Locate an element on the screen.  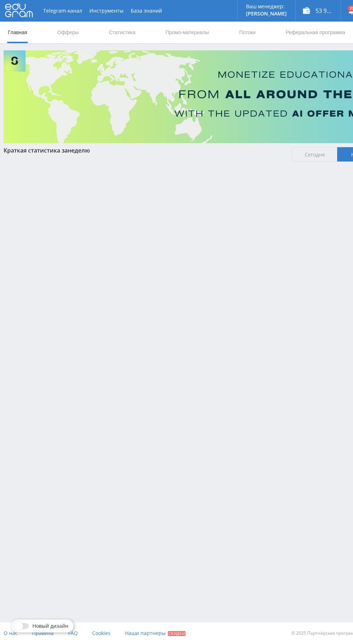
span: О нас is located at coordinates (10, 633).